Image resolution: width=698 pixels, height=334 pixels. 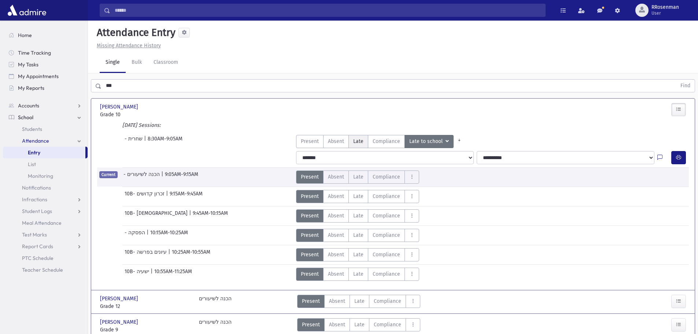 What do you see at coordinates (32, 129) in the screenshot?
I see `span: Students` at bounding box center [32, 129].